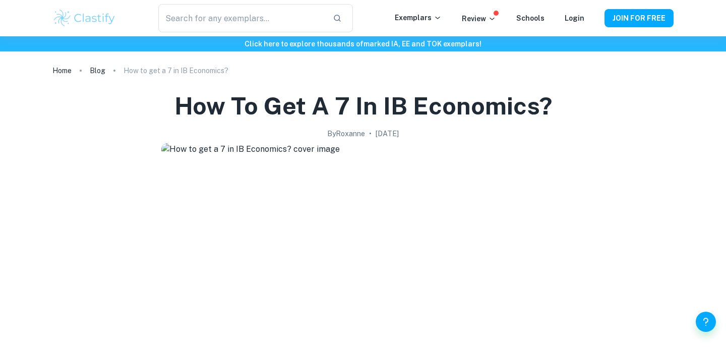 Image resolution: width=726 pixels, height=347 pixels. Describe the element at coordinates (638, 18) in the screenshot. I see `a: JOIN FOR FREE` at that location.